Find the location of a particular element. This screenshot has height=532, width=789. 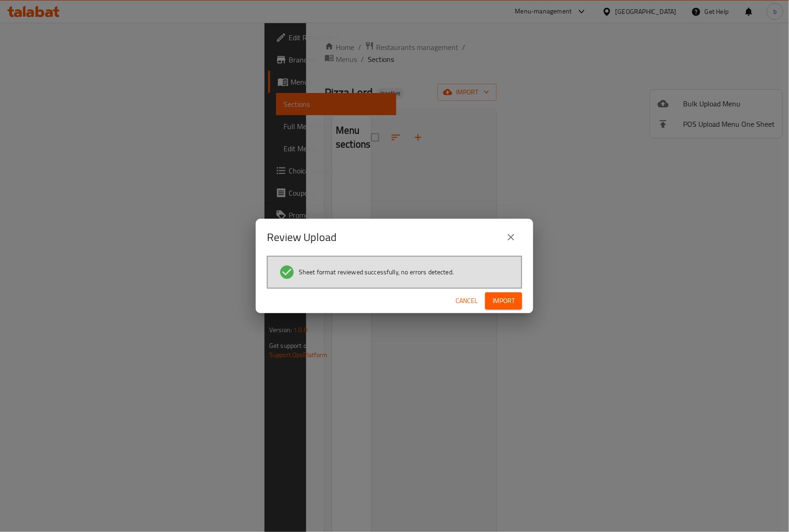

button: Cancel is located at coordinates (467, 300).